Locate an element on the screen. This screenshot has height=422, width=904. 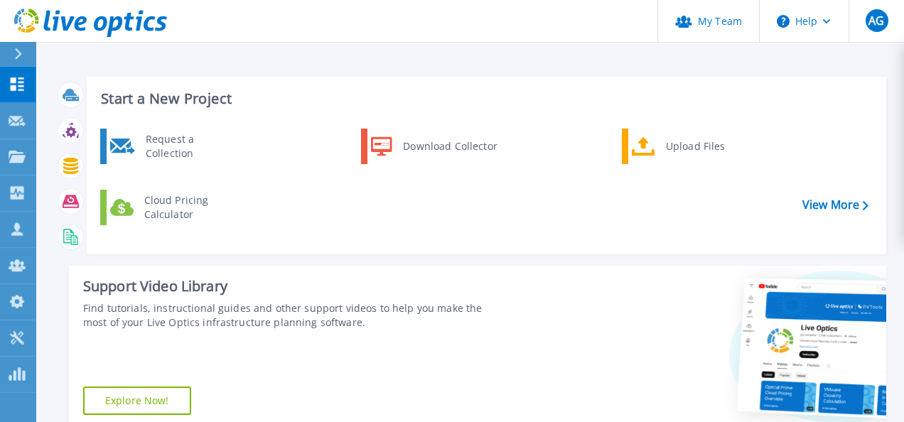
span: AG is located at coordinates (876, 21).